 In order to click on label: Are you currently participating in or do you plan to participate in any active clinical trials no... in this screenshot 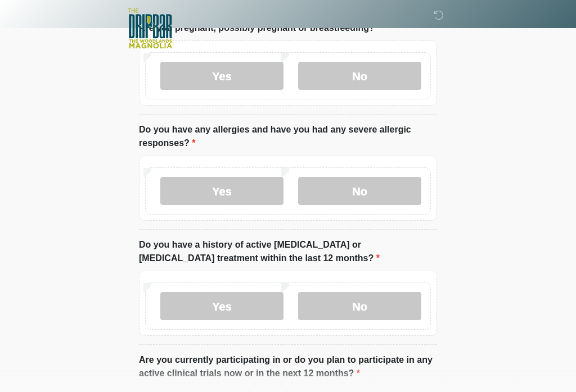, I will do `click(288, 367)`.